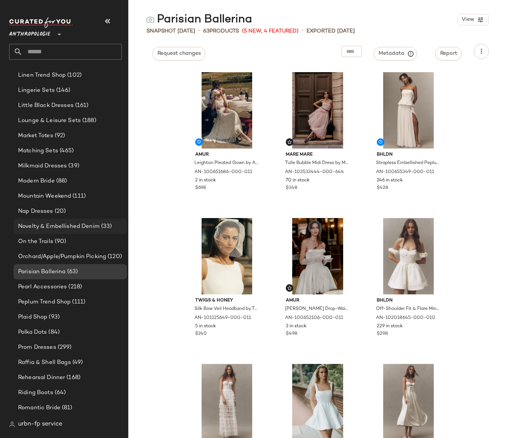  What do you see at coordinates (35, 392) in the screenshot?
I see `span: Riding Boots` at bounding box center [35, 392].